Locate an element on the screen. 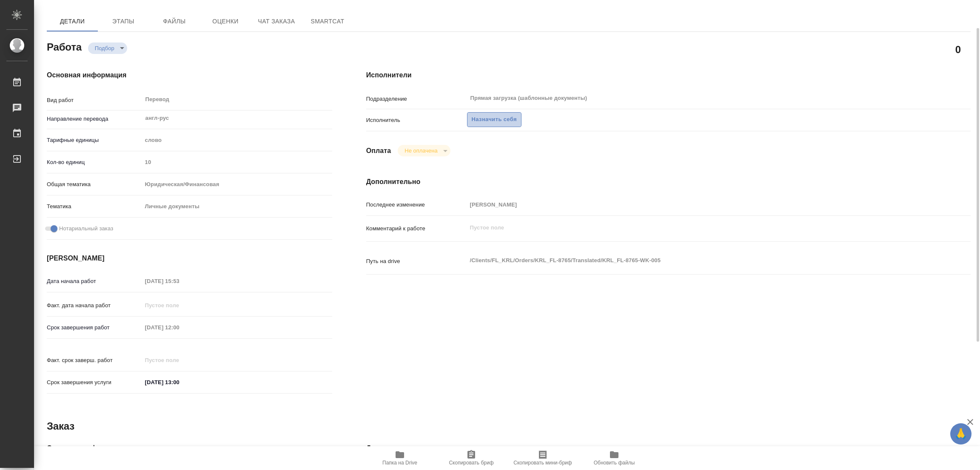  p: Срок завершения работ is located at coordinates (94, 328).